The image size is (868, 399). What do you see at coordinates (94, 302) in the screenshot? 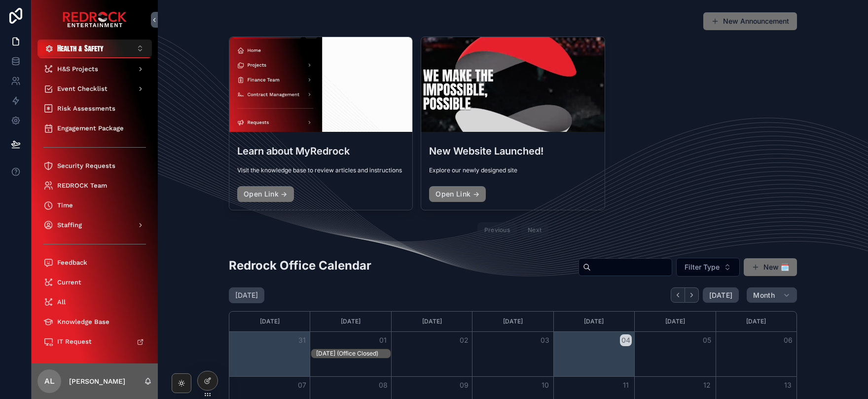
I see `a: All` at bounding box center [94, 302].